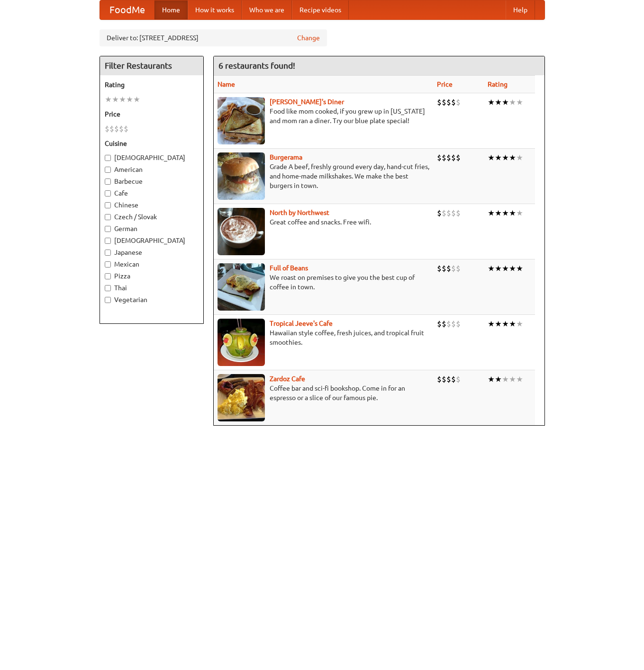 This screenshot has width=644, height=670. I want to click on a: Help, so click(520, 10).